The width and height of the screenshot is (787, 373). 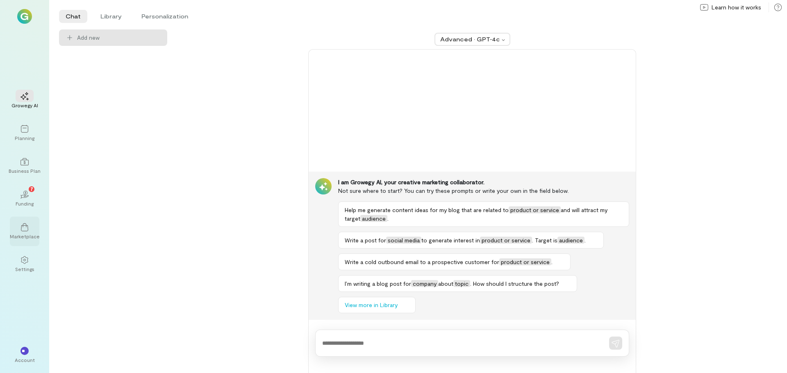 I want to click on span: Learn how it works, so click(x=736, y=7).